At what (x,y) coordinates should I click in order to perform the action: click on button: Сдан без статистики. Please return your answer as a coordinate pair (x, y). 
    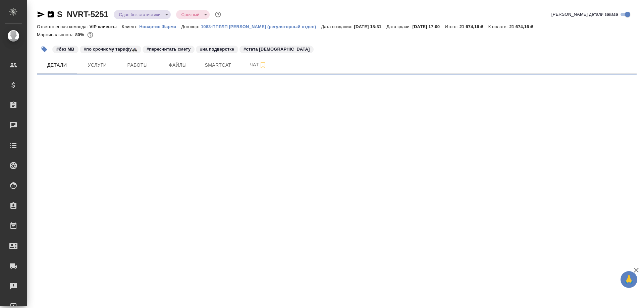
    Looking at the image, I should click on (140, 15).